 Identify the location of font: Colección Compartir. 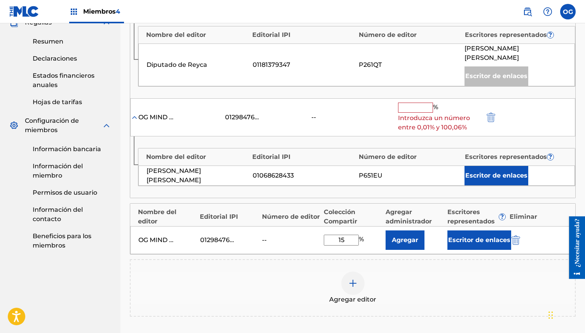
(341, 217).